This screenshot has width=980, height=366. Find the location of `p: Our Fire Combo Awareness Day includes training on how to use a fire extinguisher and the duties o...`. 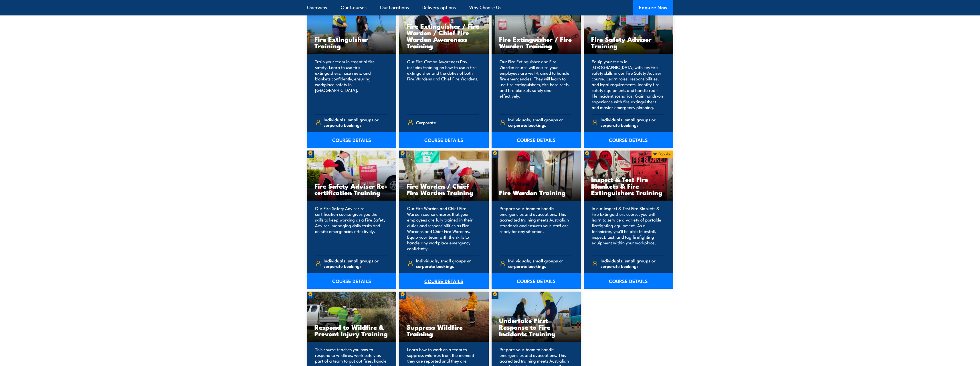

p: Our Fire Combo Awareness Day includes training on how to use a fire extinguisher and the duties o... is located at coordinates (443, 85).